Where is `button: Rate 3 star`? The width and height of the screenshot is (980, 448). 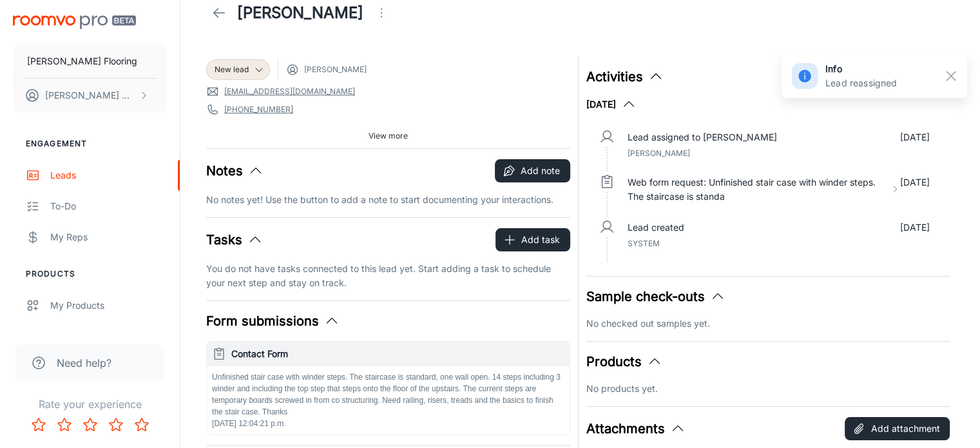 button: Rate 3 star is located at coordinates (90, 424).